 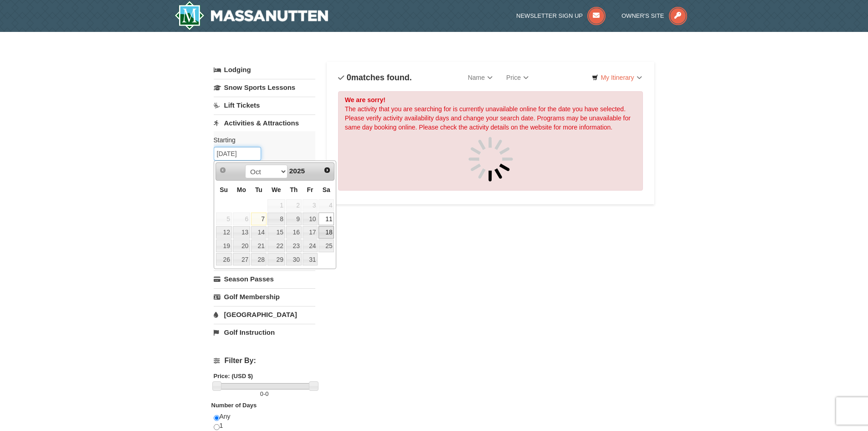 I want to click on a: My Itinerary, so click(x=617, y=78).